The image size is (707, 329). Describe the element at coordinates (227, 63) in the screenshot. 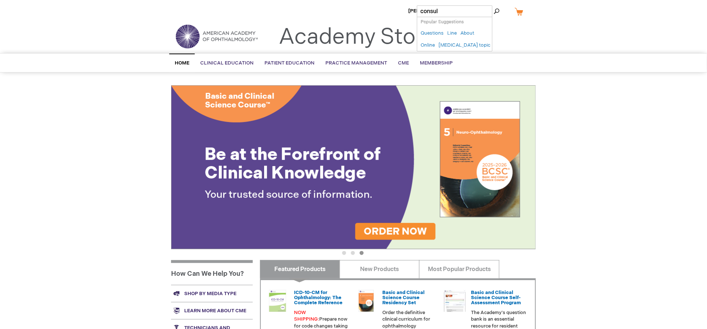

I see `span: Clinical Education` at that location.